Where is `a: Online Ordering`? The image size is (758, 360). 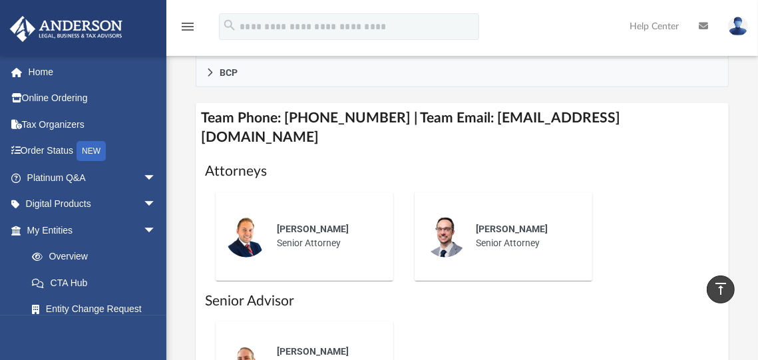 a: Online Ordering is located at coordinates (92, 98).